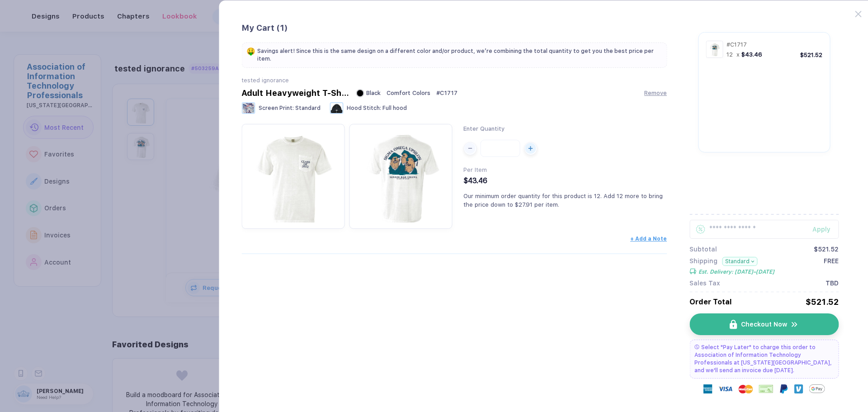  I want to click on span: Per Item, so click(475, 169).